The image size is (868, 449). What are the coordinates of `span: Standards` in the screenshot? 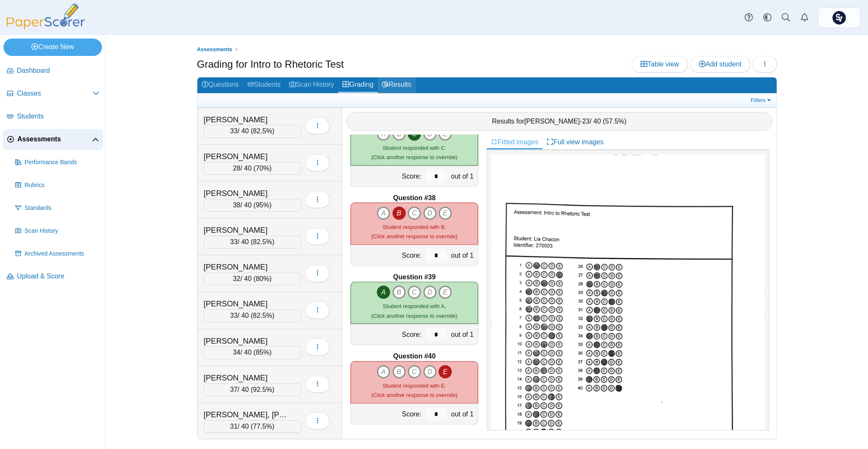 It's located at (62, 208).